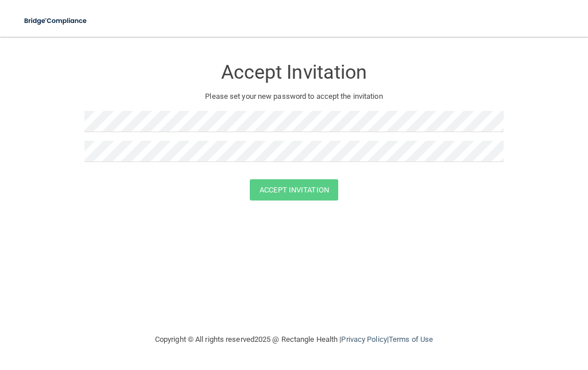  Describe the element at coordinates (294, 340) in the screenshot. I see `div: Copyright © All rights reserved 2025 @ Rectangle Health | |` at that location.